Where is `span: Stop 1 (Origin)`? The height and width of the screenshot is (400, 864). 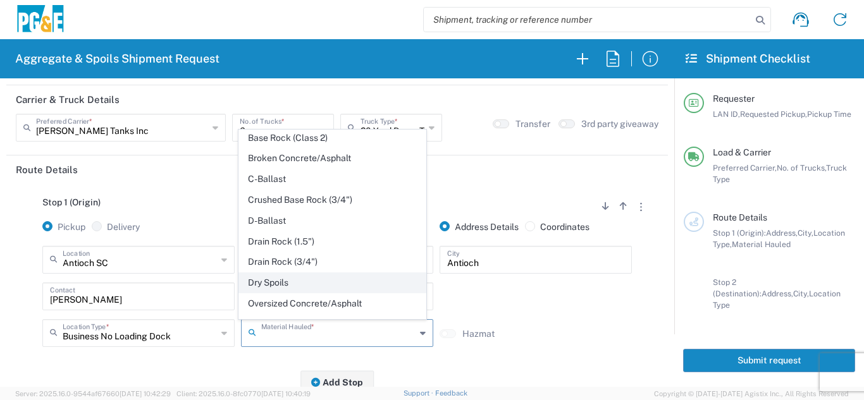
span: Stop 1 (Origin) is located at coordinates (71, 202).